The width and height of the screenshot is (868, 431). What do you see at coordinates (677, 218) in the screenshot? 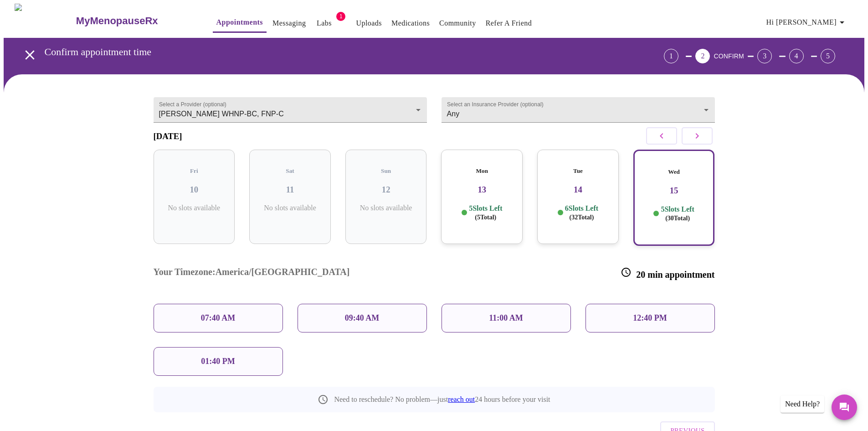
I see `span: ( 30 Total)` at bounding box center [677, 218].